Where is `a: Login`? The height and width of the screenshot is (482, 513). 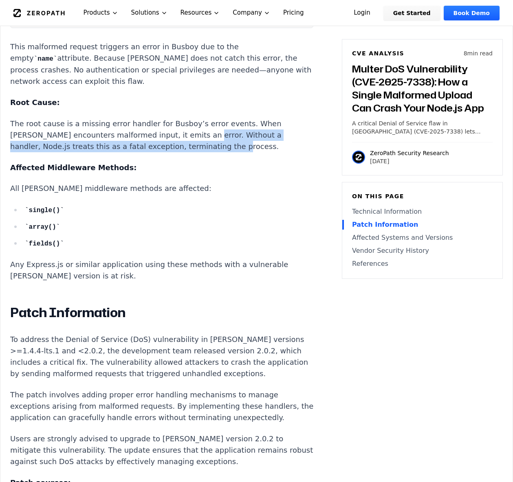
a: Login is located at coordinates (362, 13).